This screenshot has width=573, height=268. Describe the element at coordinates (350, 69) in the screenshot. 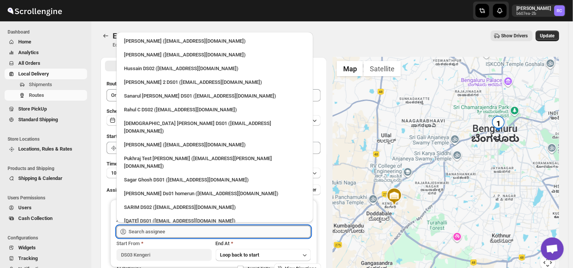

I see `button: Show street map` at that location.